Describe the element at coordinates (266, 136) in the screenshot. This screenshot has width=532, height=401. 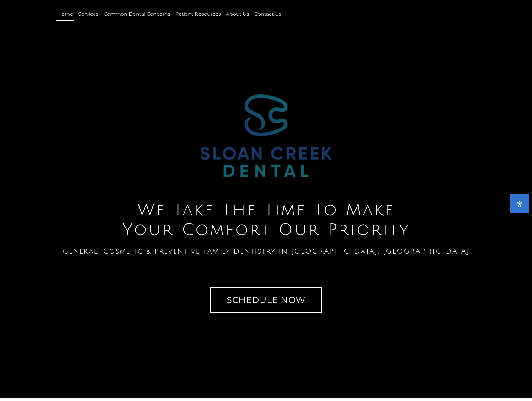
I see `img: Sloan Creek Dental Logo` at that location.